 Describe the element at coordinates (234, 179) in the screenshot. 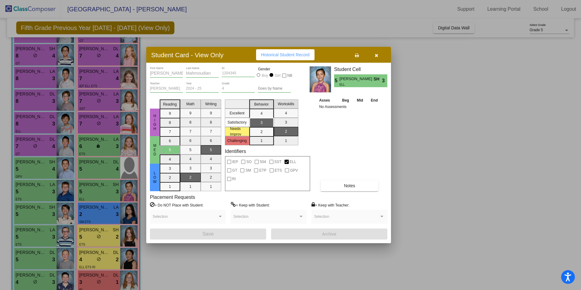

I see `span: RI` at that location.